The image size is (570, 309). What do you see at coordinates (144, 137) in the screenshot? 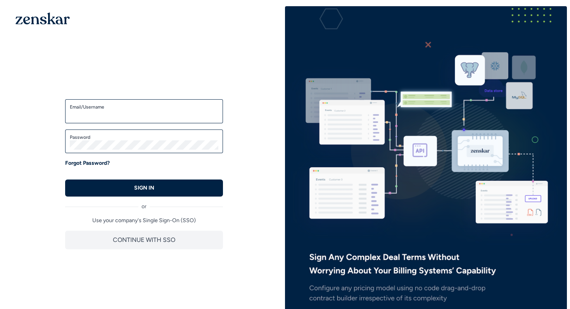
I see `label: Password` at bounding box center [144, 137].